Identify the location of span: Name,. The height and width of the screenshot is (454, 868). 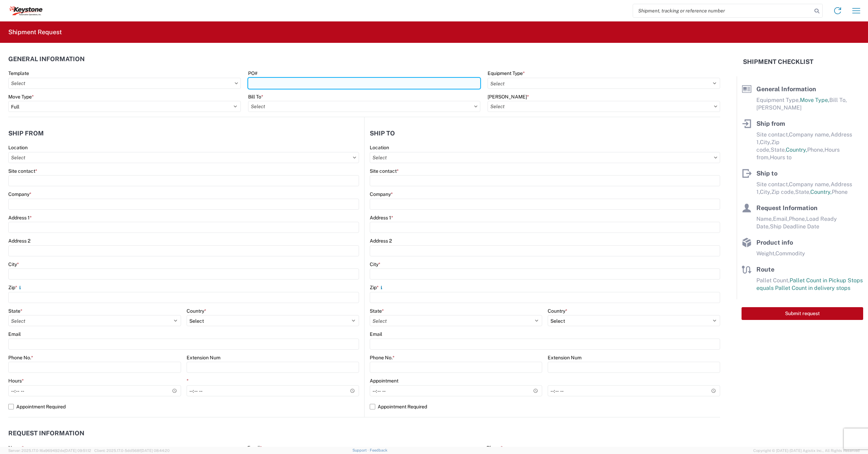
(764, 219).